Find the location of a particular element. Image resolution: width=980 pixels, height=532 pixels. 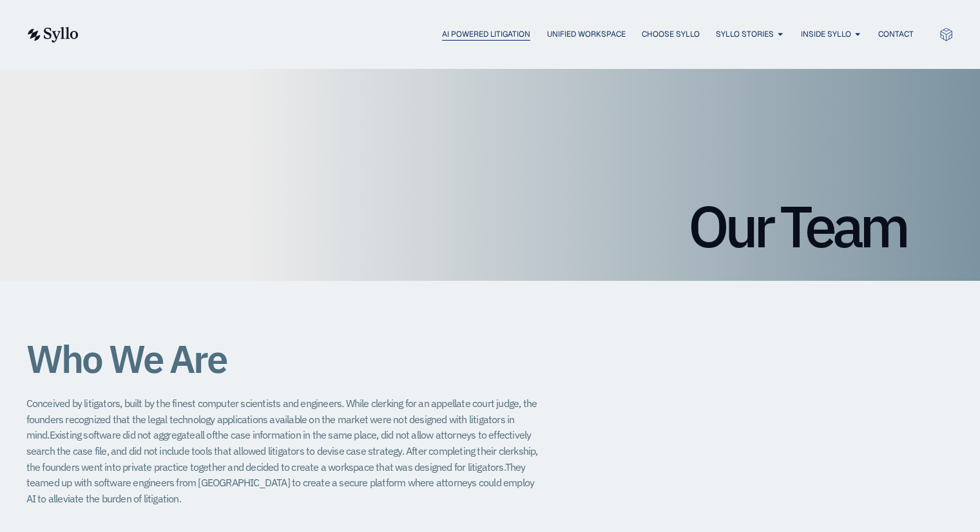

span: AI Powered Litigation is located at coordinates (486, 34).